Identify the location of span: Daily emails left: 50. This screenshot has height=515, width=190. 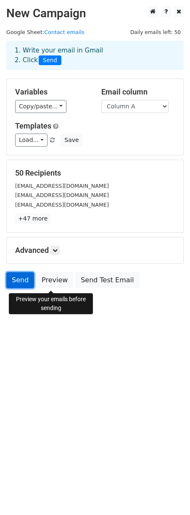
(156, 32).